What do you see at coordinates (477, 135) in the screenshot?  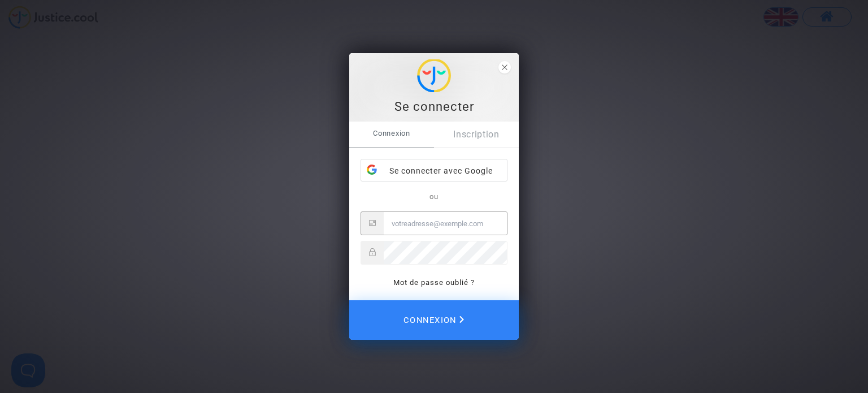 I see `a: Inscription` at bounding box center [477, 135].